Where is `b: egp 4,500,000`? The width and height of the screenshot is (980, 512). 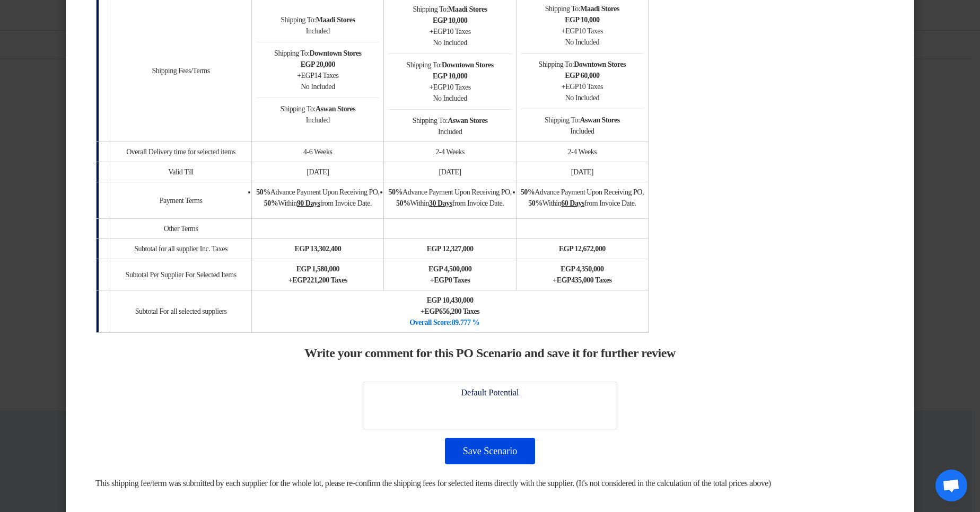
b: egp 4,500,000 is located at coordinates (450, 269).